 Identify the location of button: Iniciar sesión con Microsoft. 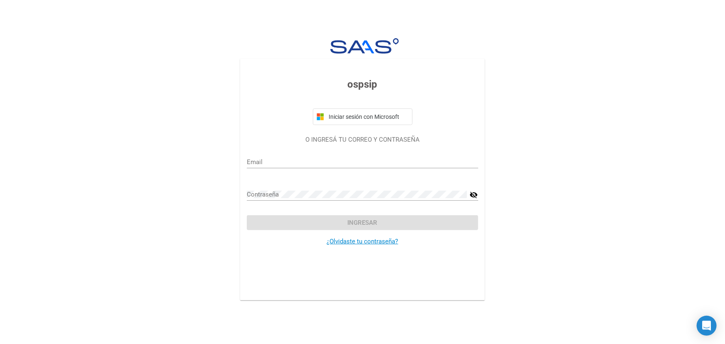
(363, 117).